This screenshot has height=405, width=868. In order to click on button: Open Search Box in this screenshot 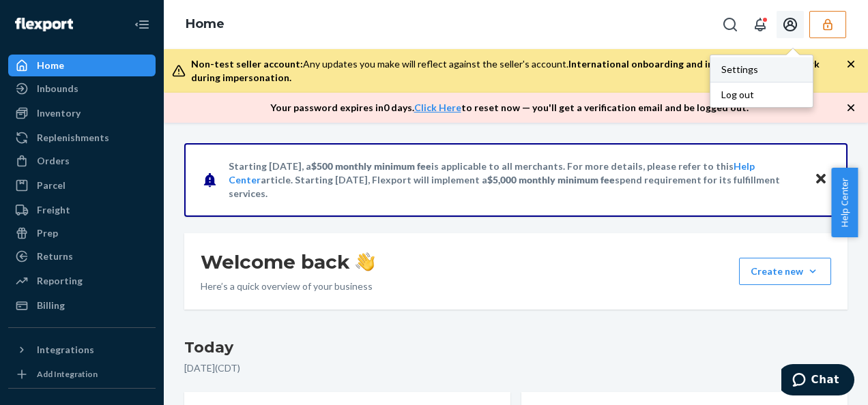, I will do `click(730, 25)`.